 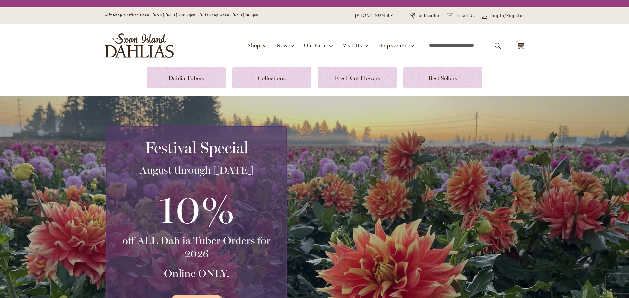 I want to click on h2: Festival Special, so click(x=197, y=148).